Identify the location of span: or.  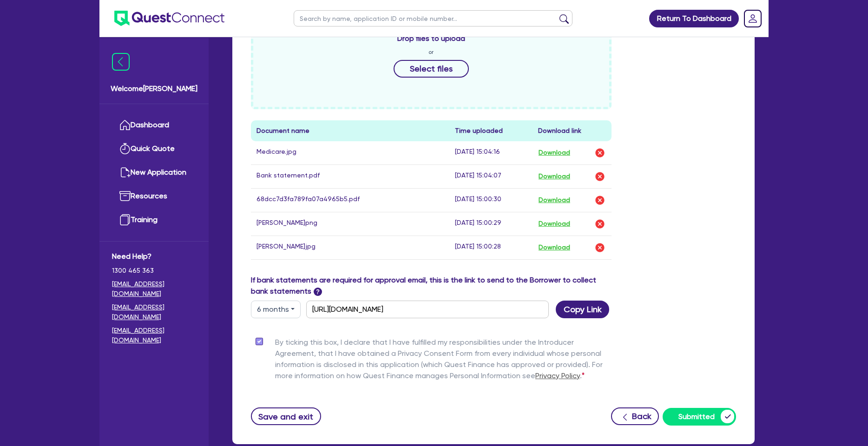
(431, 52).